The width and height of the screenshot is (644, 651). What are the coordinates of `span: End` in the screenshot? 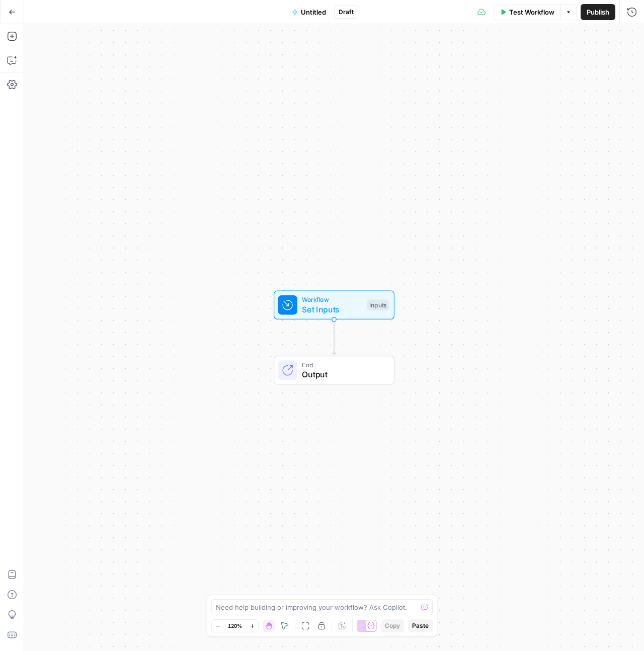 It's located at (343, 364).